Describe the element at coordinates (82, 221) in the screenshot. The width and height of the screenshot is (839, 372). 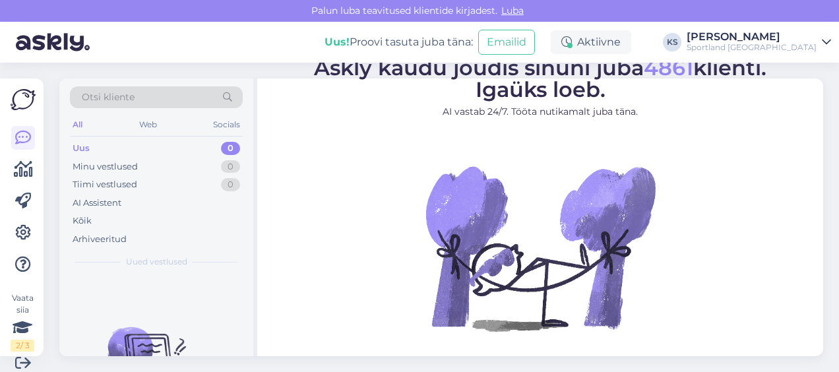
I see `div: Kõik` at that location.